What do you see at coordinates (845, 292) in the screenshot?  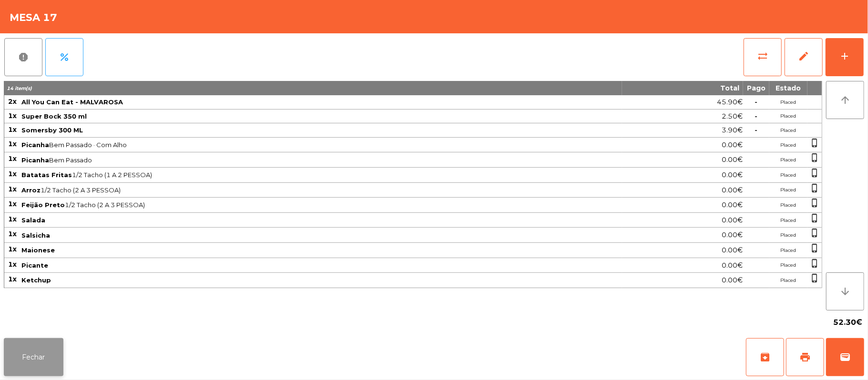 I see `i: arrow_downward` at bounding box center [845, 292].